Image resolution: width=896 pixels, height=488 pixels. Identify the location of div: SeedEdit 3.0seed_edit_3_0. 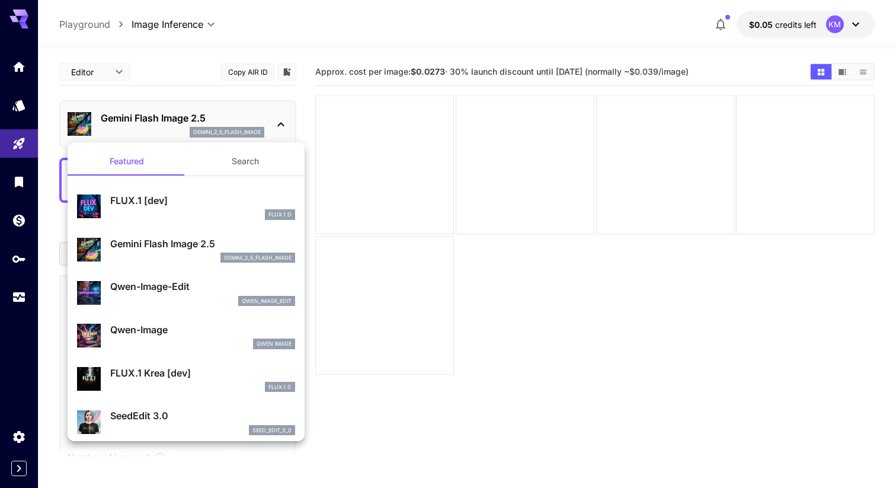
(186, 421).